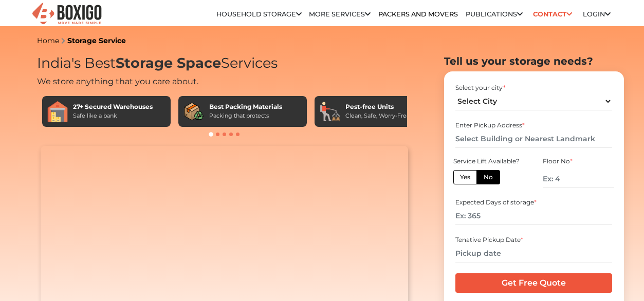 This screenshot has width=644, height=301. What do you see at coordinates (246, 107) in the screenshot?
I see `div: Best Packing Materials` at bounding box center [246, 107].